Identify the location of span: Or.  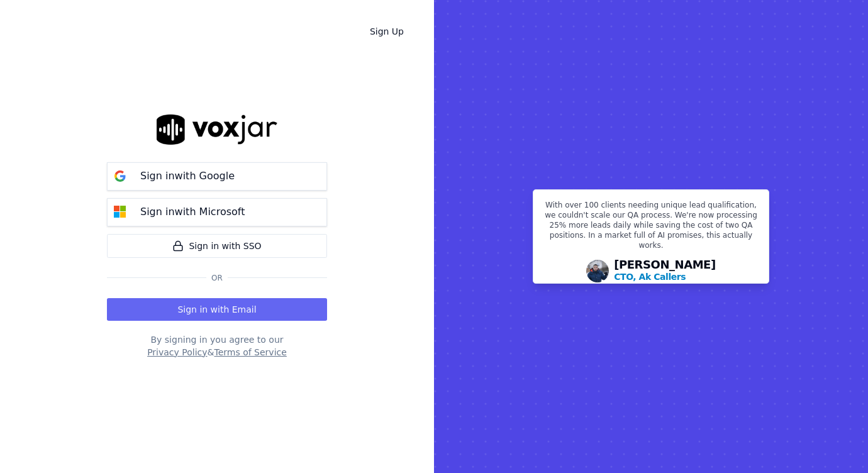
(217, 278).